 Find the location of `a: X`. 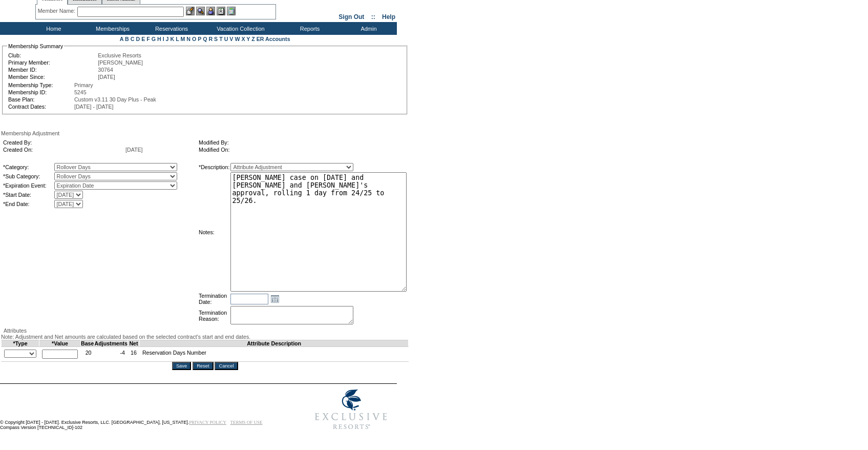

a: X is located at coordinates (243, 39).